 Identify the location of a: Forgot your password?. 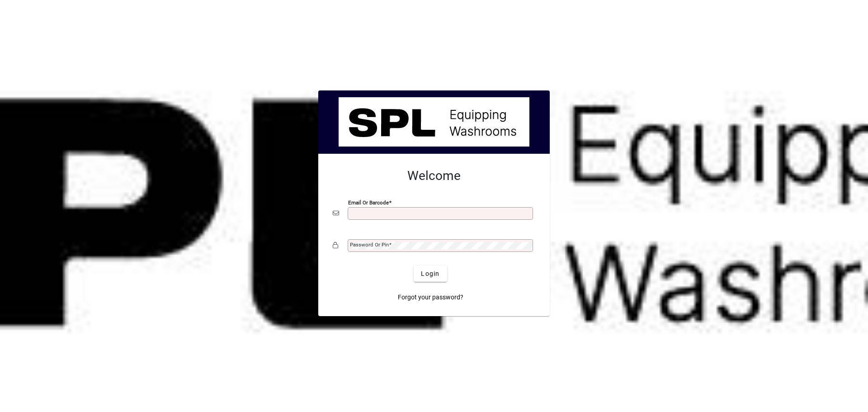
(431, 297).